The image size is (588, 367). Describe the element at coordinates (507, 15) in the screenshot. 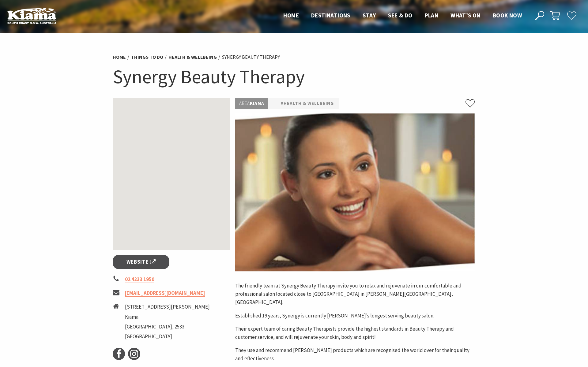

I see `span: Book now` at that location.